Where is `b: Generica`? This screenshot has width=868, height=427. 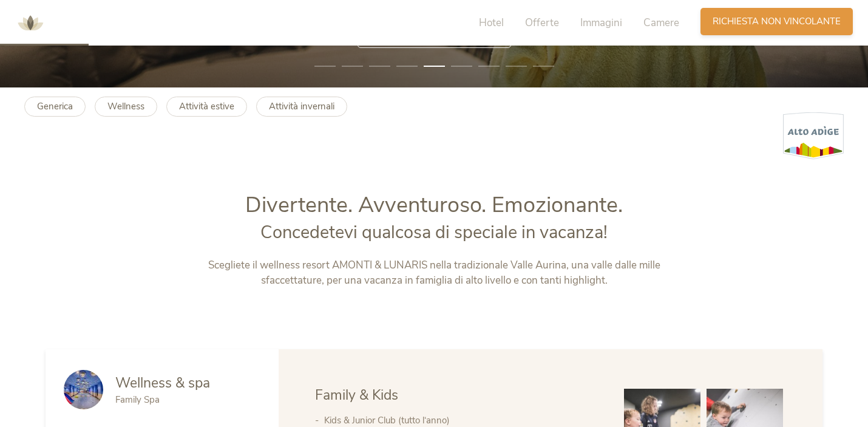 b: Generica is located at coordinates (55, 106).